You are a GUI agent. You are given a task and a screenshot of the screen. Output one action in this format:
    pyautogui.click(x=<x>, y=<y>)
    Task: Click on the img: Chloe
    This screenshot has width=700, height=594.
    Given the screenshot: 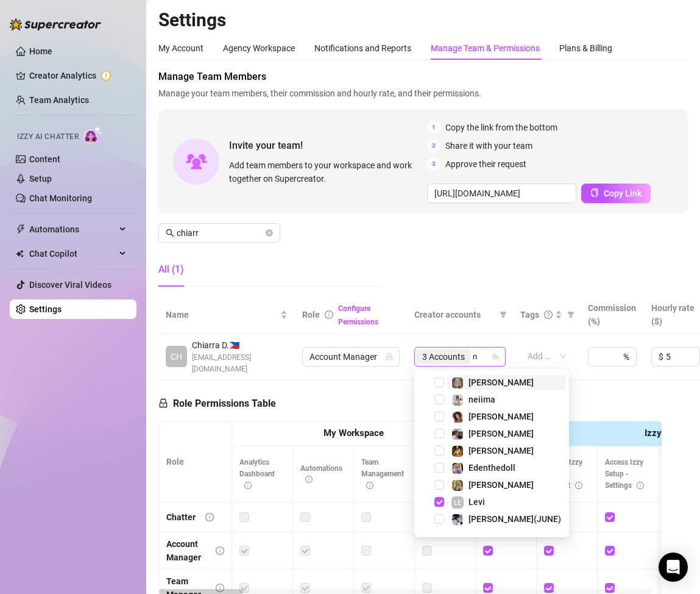 What is the action you would take?
    pyautogui.click(x=458, y=417)
    